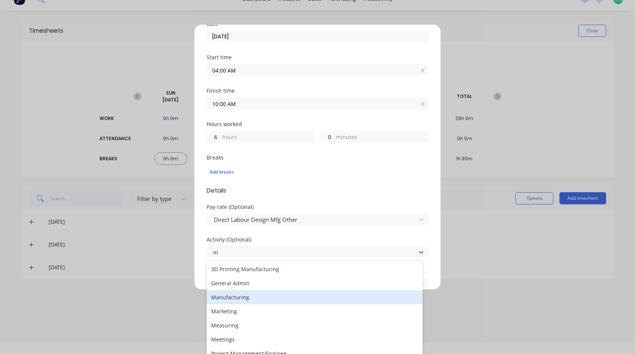 The width and height of the screenshot is (635, 354). What do you see at coordinates (318, 124) in the screenshot?
I see `div: Hours worked` at bounding box center [318, 124].